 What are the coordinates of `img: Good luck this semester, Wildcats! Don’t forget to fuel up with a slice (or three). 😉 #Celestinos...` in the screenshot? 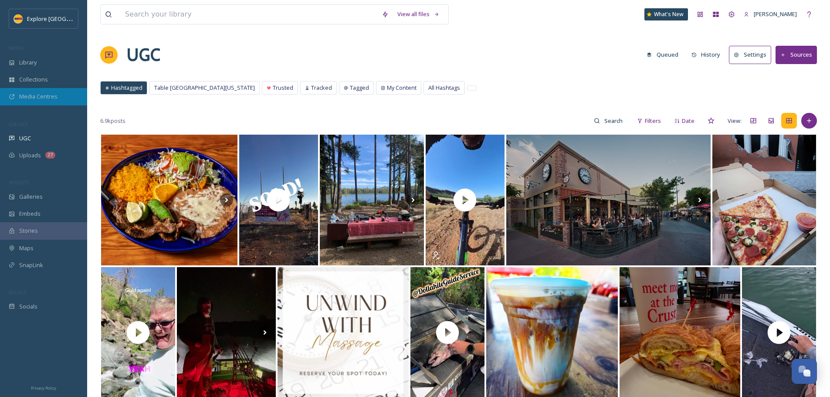 It's located at (764, 200).